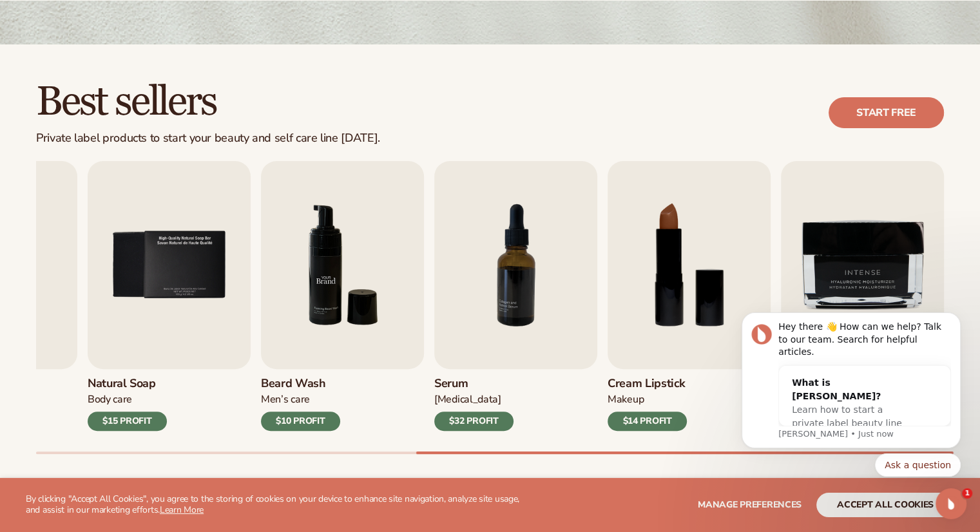  What do you see at coordinates (142, 57) in the screenshot?
I see `div: Hey there 👋 How can we help? Talk to our team. Search for helpful articles.` at bounding box center [142, 57].